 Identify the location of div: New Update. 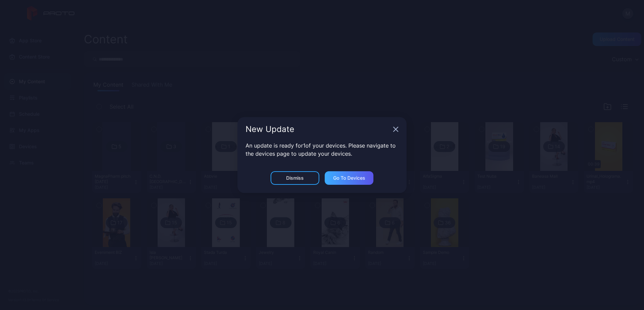
(318, 129).